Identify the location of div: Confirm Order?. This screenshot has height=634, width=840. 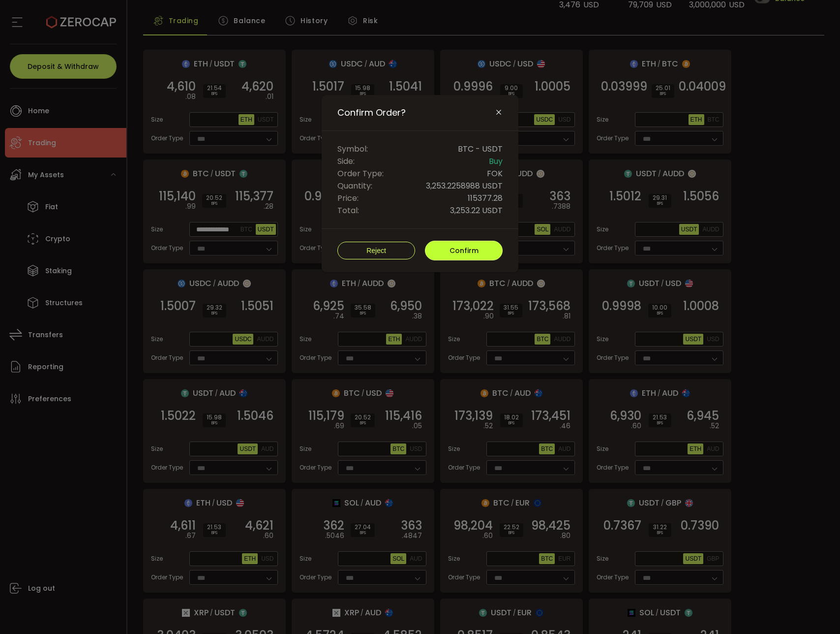
(420, 184).